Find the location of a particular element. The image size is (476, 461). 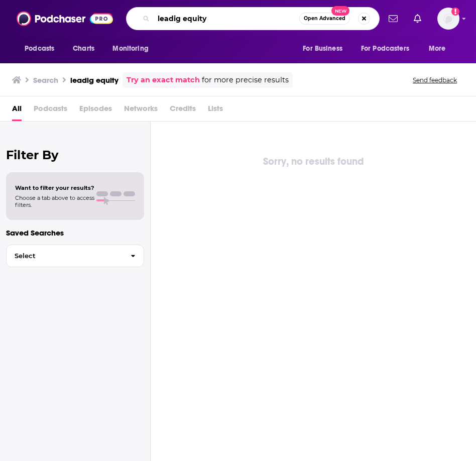

span: Want to filter your results? is located at coordinates (55, 188).